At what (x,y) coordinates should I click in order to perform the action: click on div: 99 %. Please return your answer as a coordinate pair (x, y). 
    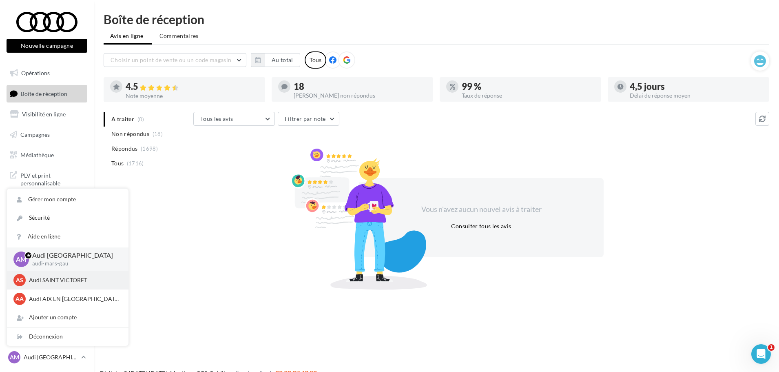
    Looking at the image, I should click on (528, 87).